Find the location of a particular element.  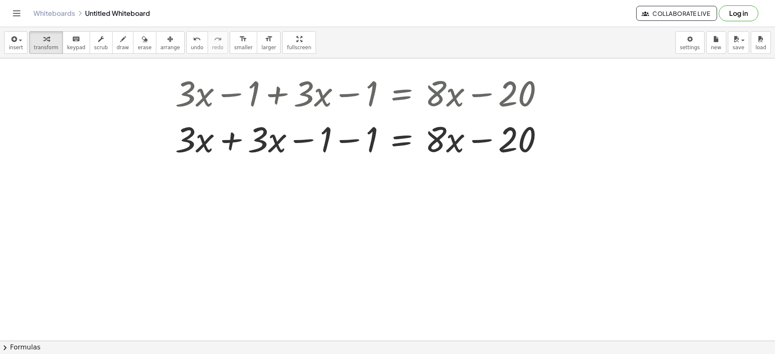

span: larger is located at coordinates (269, 48).